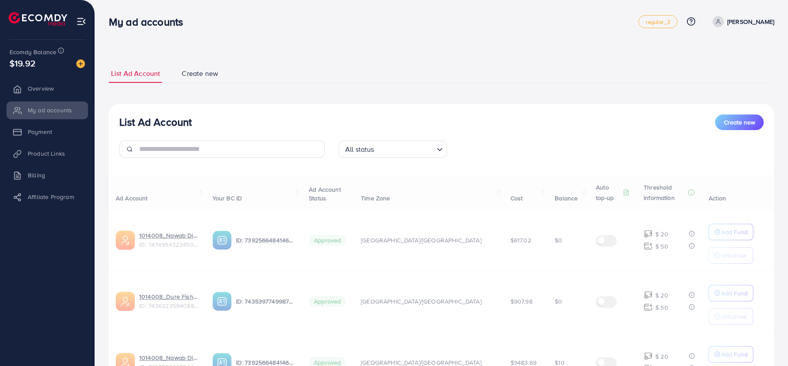 The image size is (788, 366). What do you see at coordinates (155, 122) in the screenshot?
I see `h3: List Ad Account` at bounding box center [155, 122].